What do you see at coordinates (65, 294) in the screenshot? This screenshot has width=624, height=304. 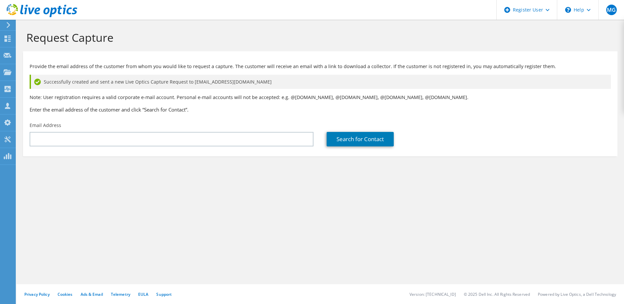 I see `a: Cookies` at bounding box center [65, 294].